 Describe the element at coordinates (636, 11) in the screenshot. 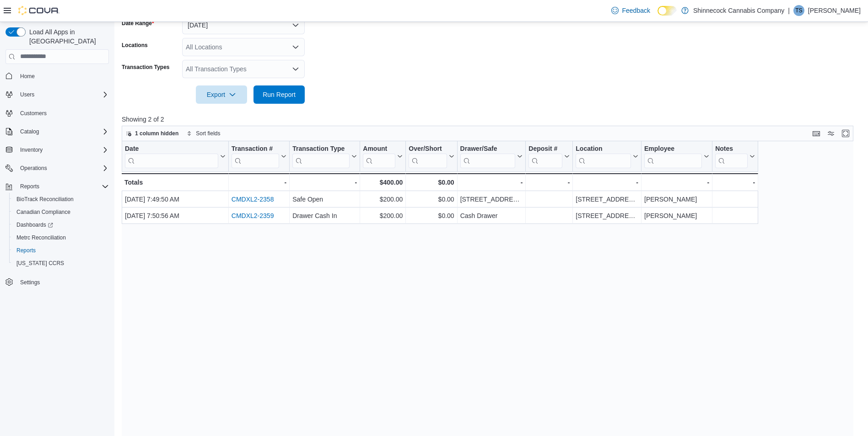

I see `span: Feedback` at that location.